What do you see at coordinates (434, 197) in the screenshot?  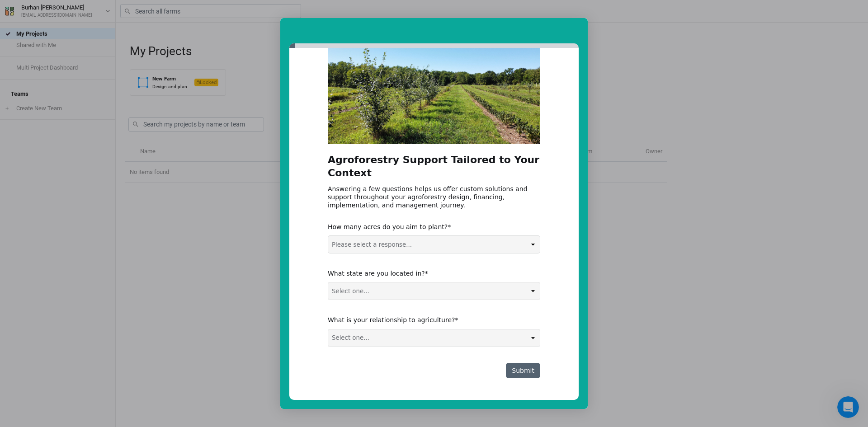 I see `div: Answering a few questions helps us offer custom solutions and support throughout your agroforestr...` at bounding box center [434, 197].